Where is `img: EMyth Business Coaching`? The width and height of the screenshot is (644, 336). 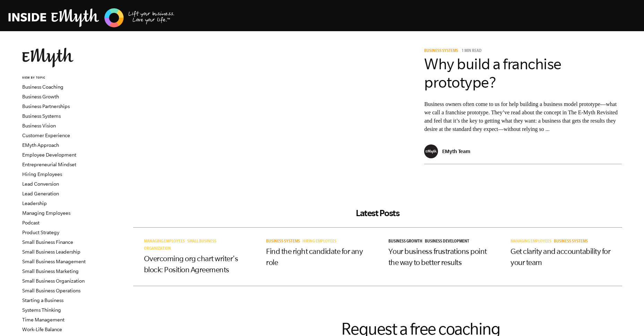 img: EMyth Business Coaching is located at coordinates (91, 18).